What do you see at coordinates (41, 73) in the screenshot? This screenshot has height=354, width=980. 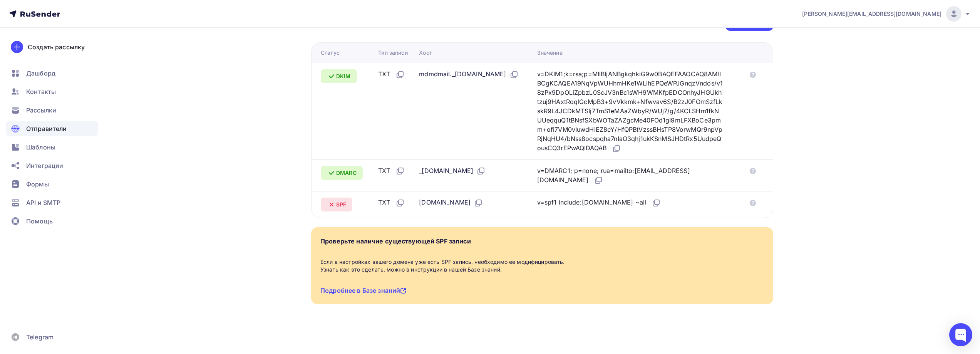 I see `span: Дашборд` at bounding box center [41, 73].